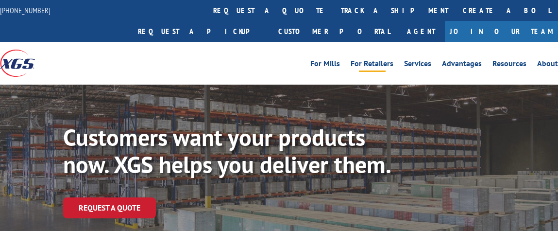 The height and width of the screenshot is (231, 558). I want to click on a: Resources, so click(510, 65).